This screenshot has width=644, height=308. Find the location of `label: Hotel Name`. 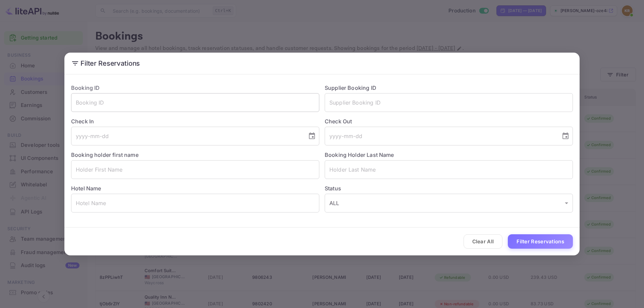

label: Hotel Name is located at coordinates (86, 188).